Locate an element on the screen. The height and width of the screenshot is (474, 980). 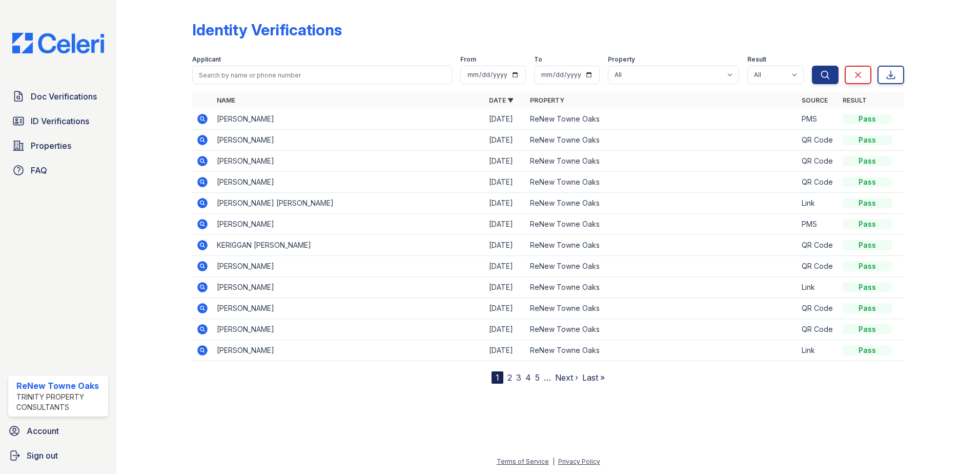
a: FAQ is located at coordinates (58, 170).